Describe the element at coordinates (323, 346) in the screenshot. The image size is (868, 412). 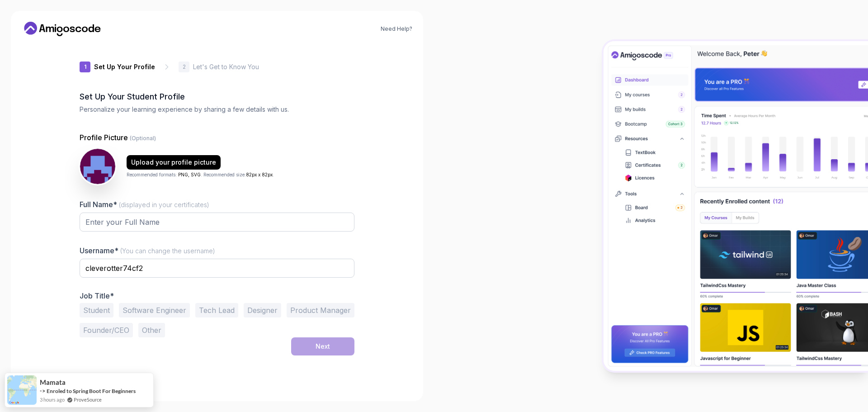
I see `button: Next` at that location.